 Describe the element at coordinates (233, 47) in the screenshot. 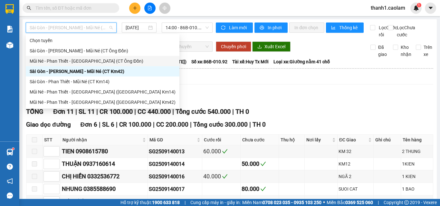

I see `button: Chuyển phơi` at that location.